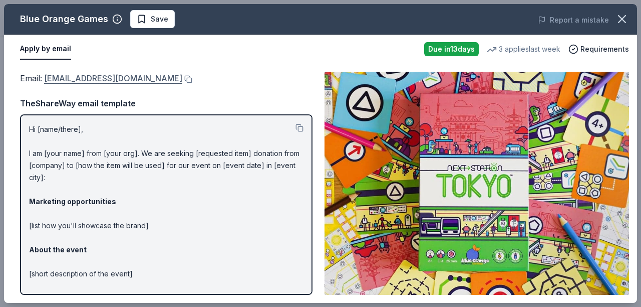 The width and height of the screenshot is (641, 307). What do you see at coordinates (101, 78) in the screenshot?
I see `span: Email :` at bounding box center [101, 78].